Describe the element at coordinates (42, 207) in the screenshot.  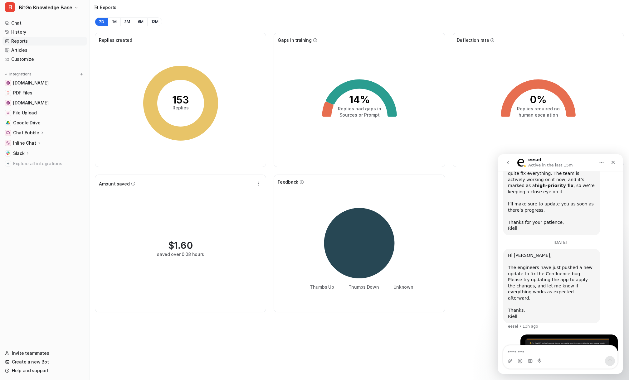
I see `button: Start recording` at that location.